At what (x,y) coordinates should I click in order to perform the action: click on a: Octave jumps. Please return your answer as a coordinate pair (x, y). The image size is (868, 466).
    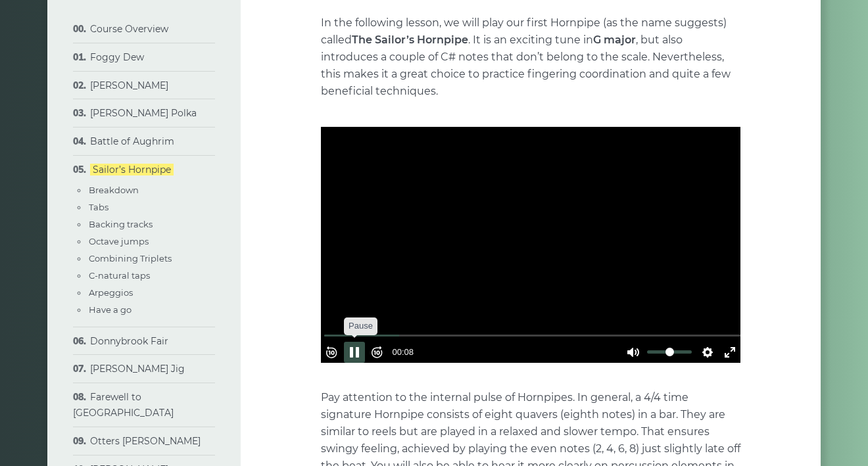
    Looking at the image, I should click on (118, 241).